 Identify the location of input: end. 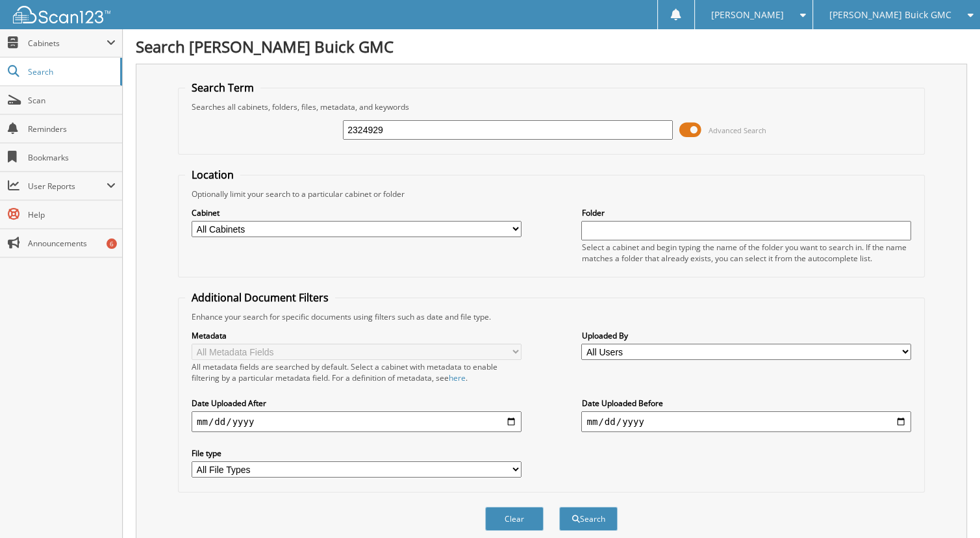
(746, 422).